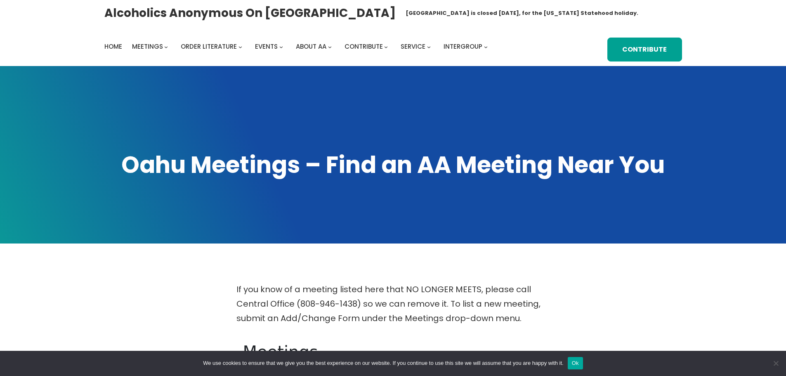 Image resolution: width=786 pixels, height=376 pixels. I want to click on span: Events, so click(266, 46).